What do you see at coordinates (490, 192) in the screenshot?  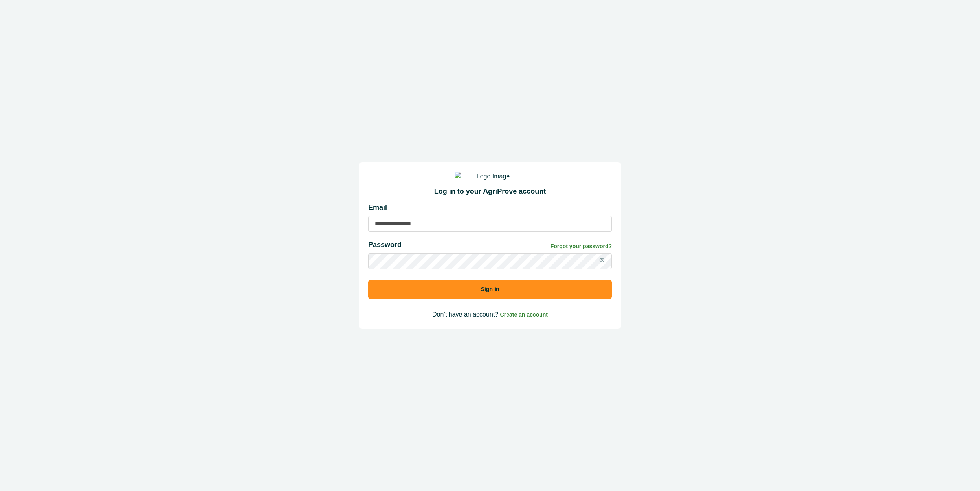 I see `h2: Log in to your AgriProve account` at bounding box center [490, 192].